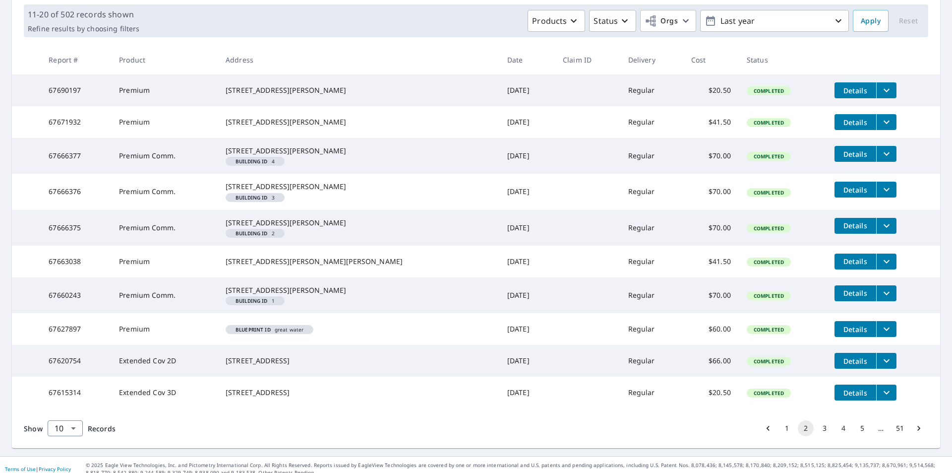 The height and width of the screenshot is (473, 952). What do you see at coordinates (844, 428) in the screenshot?
I see `nav: pagination navigation` at bounding box center [844, 428].